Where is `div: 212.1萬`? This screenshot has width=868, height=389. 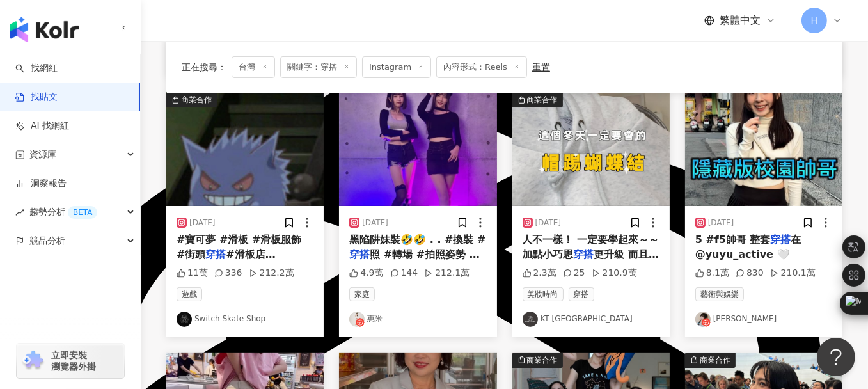 div: 212.1萬 is located at coordinates (447, 273).